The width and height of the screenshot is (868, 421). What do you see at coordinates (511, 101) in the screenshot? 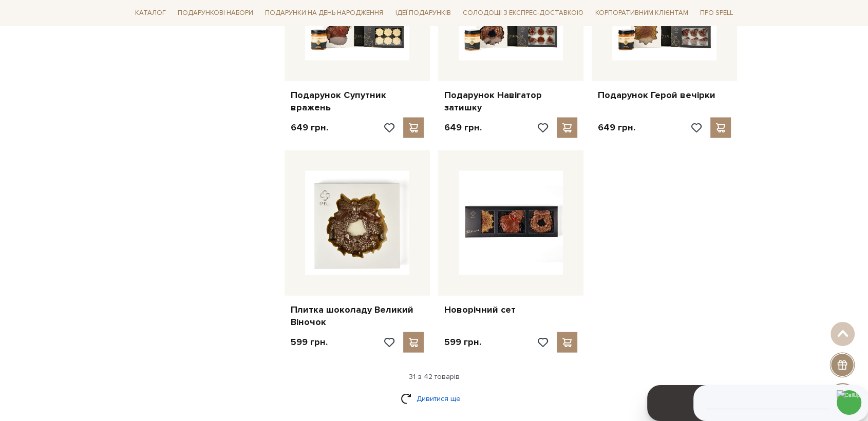
I see `a: Подарунок Навігатор затишку` at bounding box center [511, 101].